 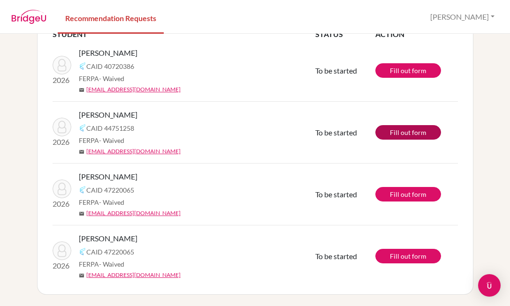 I want to click on div: Open Intercom Messenger, so click(x=489, y=286).